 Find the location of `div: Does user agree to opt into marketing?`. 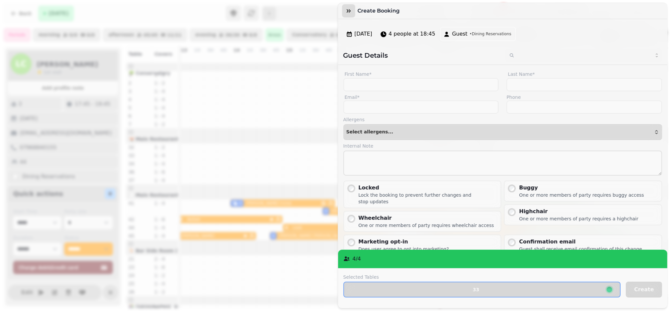

div: Does user agree to opt into marketing? is located at coordinates (404, 249).